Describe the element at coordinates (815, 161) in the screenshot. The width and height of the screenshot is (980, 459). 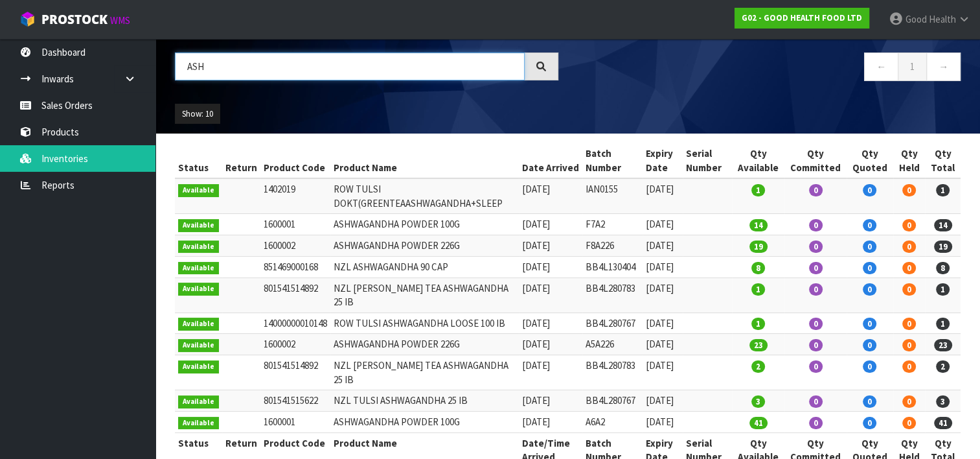
I see `th: Qty Committed` at that location.